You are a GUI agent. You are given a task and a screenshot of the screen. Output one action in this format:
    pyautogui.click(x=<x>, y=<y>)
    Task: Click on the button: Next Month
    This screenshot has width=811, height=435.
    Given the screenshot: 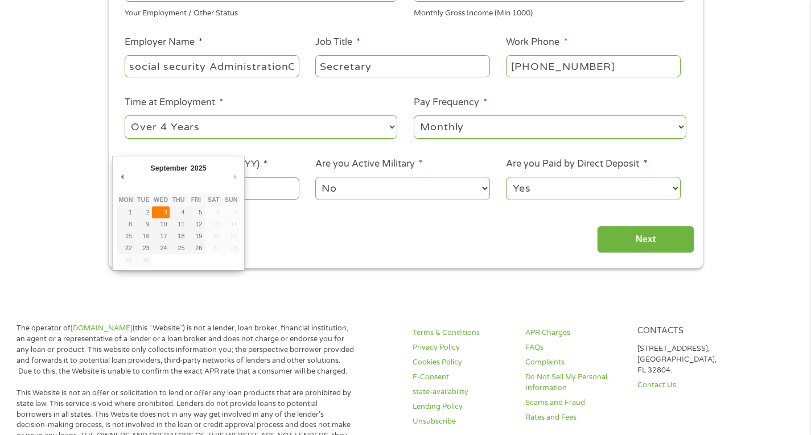 What is the action you would take?
    pyautogui.click(x=235, y=176)
    